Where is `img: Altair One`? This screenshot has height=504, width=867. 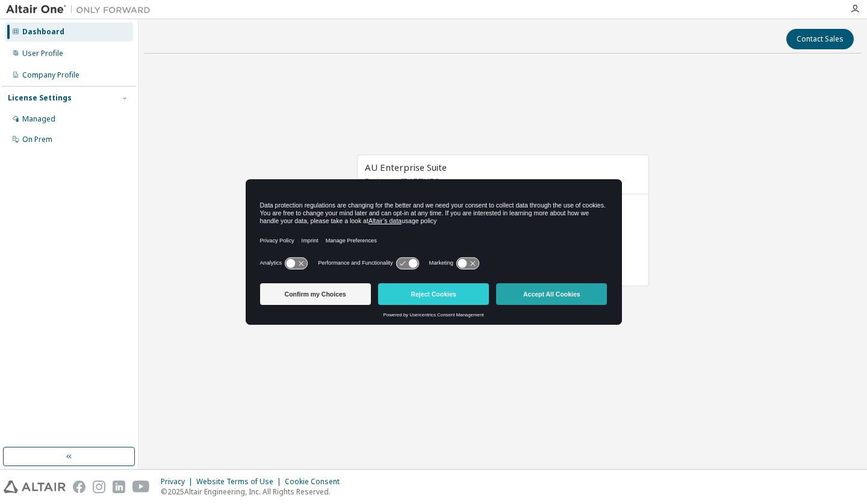
img: Altair One is located at coordinates (81, 9).